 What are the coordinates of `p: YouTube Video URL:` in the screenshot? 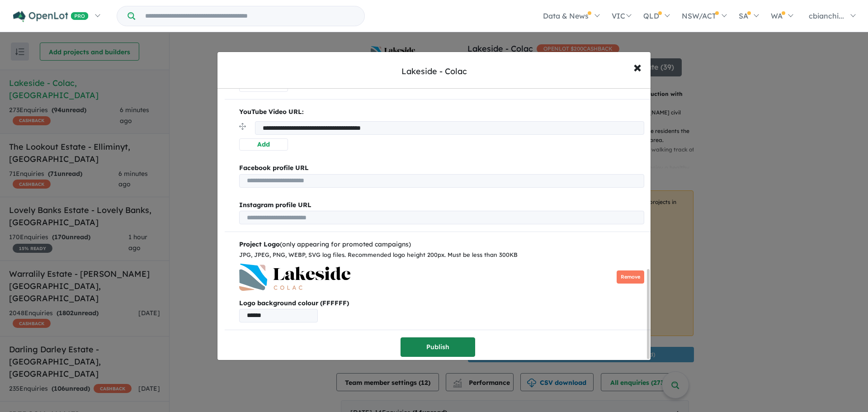 It's located at (442, 112).